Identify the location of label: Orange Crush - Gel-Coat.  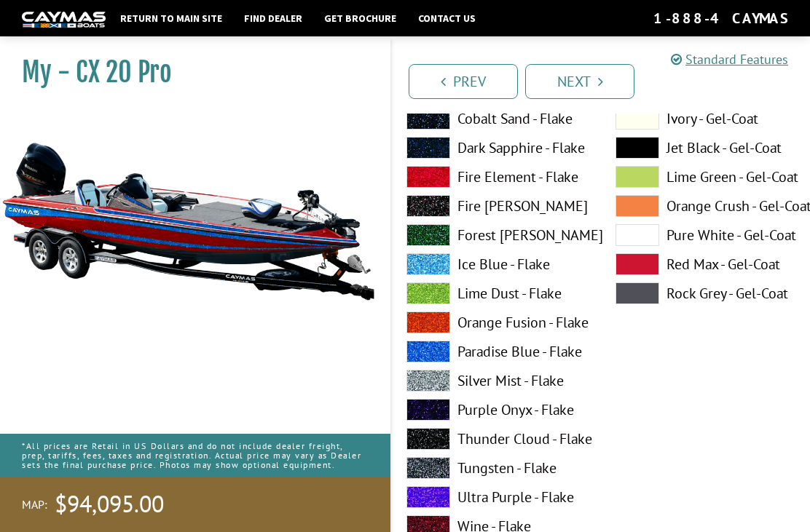
(705, 206).